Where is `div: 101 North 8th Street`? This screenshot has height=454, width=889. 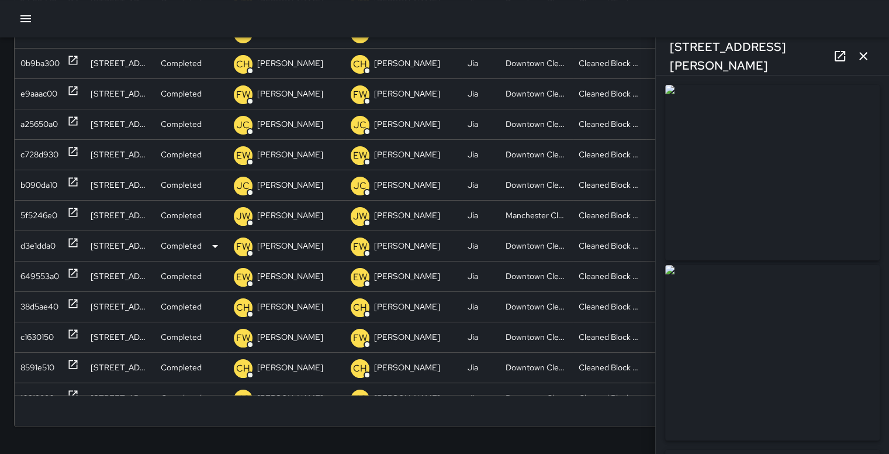 div: 101 North 8th Street is located at coordinates (120, 185).